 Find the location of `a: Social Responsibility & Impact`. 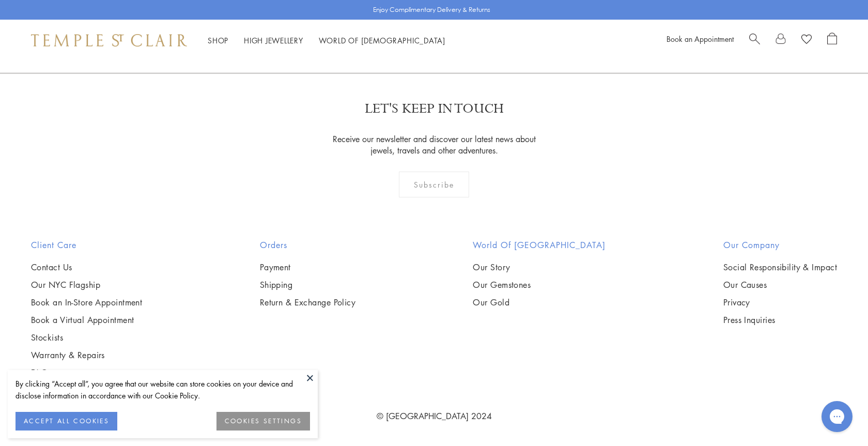

a: Social Responsibility & Impact is located at coordinates (780, 267).